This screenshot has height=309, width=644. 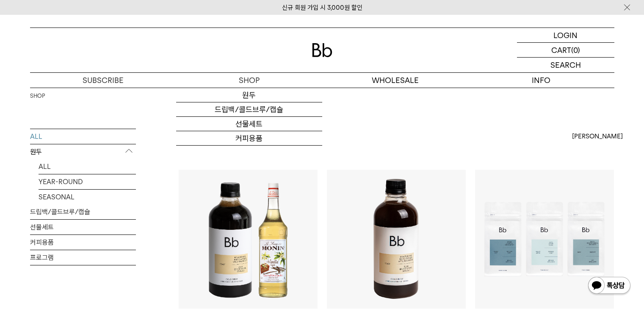 What do you see at coordinates (322, 8) in the screenshot?
I see `a: 신규 회원 가입 시 3,000원 할인` at bounding box center [322, 8].